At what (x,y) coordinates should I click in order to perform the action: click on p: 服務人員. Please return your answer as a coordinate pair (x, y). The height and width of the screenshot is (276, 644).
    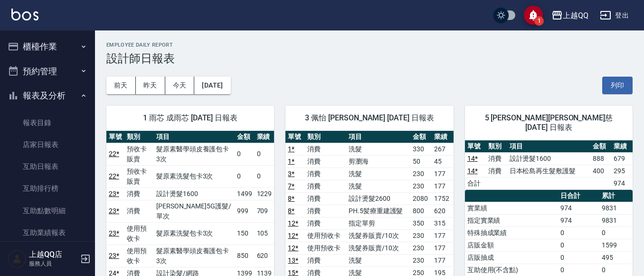
    Looking at the image, I should click on (53, 264).